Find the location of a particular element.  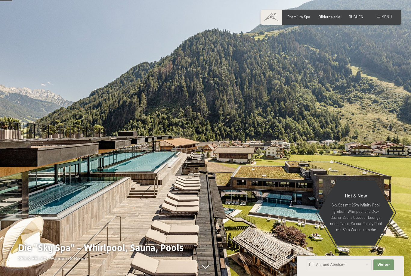

a: BUCHEN is located at coordinates (356, 17).